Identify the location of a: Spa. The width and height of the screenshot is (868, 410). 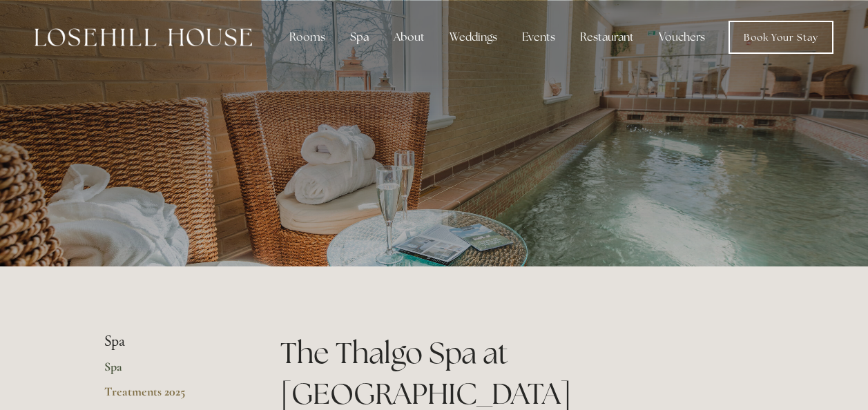
(170, 372).